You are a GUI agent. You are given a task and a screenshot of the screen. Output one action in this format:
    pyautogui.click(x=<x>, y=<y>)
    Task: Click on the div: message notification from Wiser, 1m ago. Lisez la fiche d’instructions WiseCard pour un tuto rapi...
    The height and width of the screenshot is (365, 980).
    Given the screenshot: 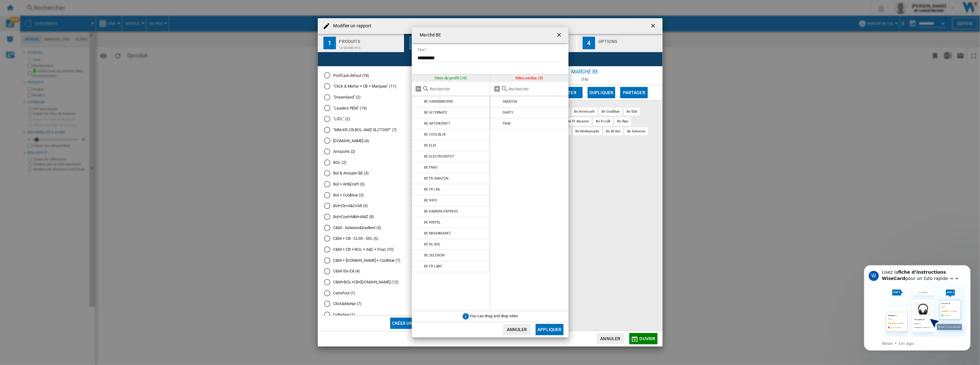 What is the action you would take?
    pyautogui.click(x=62, y=48)
    